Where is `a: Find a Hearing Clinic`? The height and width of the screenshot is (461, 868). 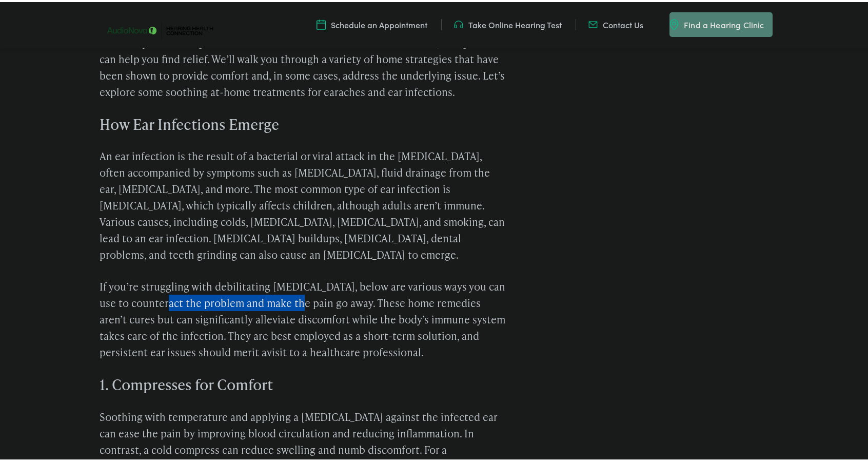 a: Find a Hearing Clinic is located at coordinates (721, 22).